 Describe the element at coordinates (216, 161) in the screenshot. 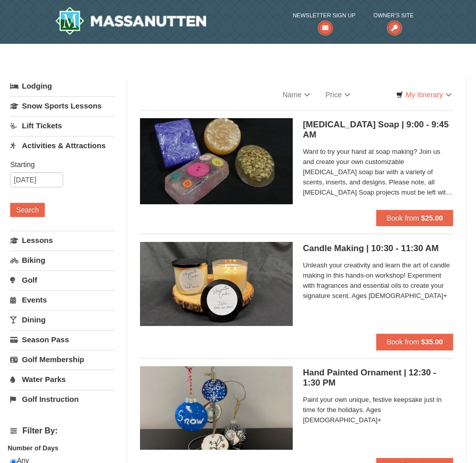

I see `img: 6619869-1716-cac7c945.png` at that location.